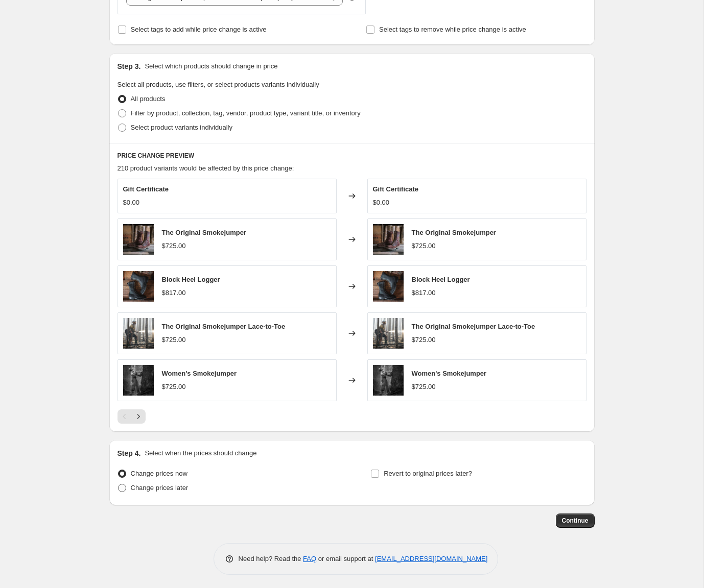  Describe the element at coordinates (198, 29) in the screenshot. I see `span: Select tags to add while price change is active` at that location.